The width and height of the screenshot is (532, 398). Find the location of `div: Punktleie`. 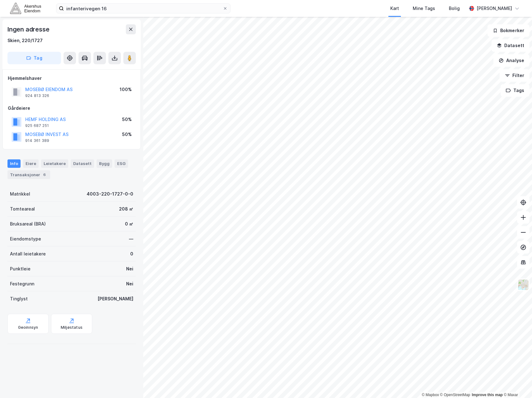

div: Punktleie is located at coordinates (20, 268).